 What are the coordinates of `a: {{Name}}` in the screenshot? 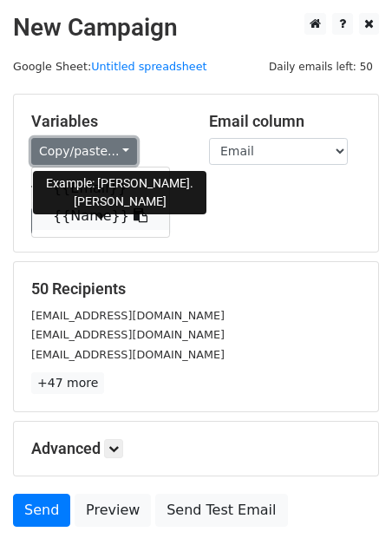 It's located at (101, 216).